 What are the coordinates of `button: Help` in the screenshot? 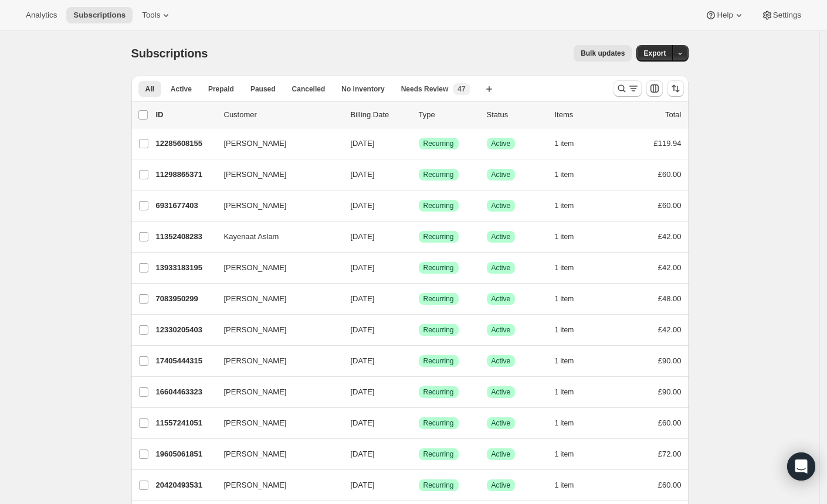 It's located at (724, 15).